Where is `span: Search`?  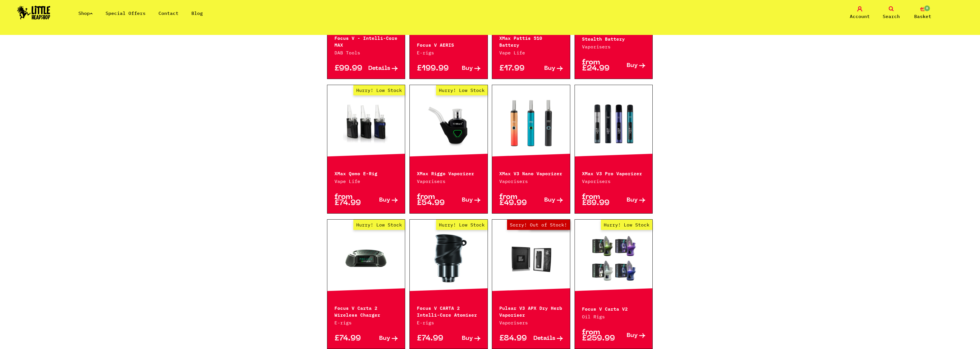
span: Search is located at coordinates (891, 16).